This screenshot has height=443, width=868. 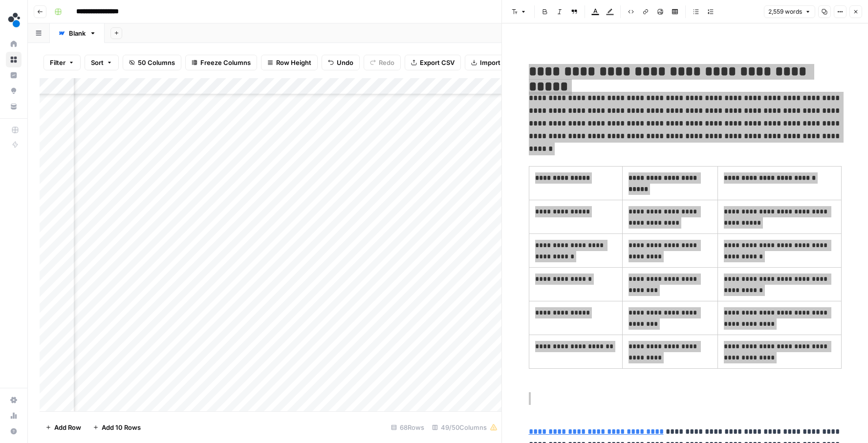 I want to click on button: Add Row, so click(x=63, y=427).